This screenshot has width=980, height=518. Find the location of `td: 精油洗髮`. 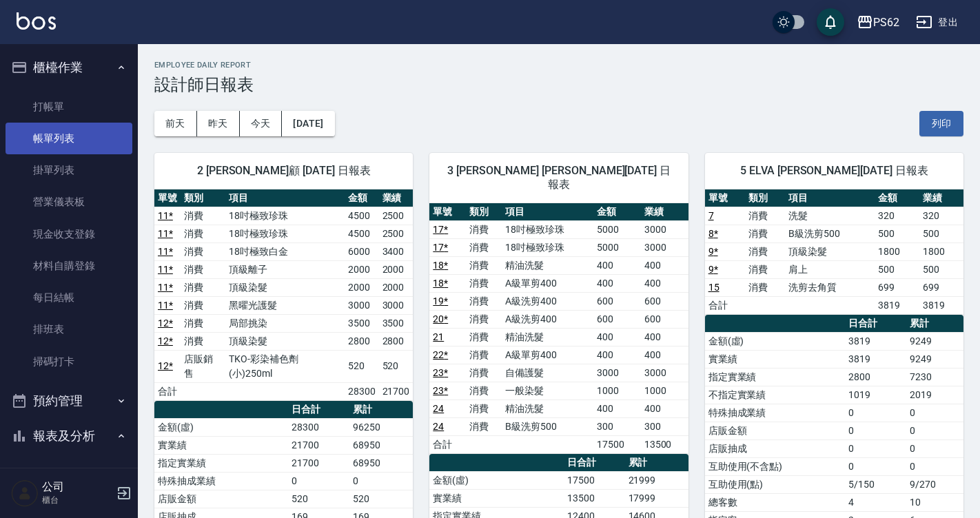

td: 精油洗髮 is located at coordinates (547, 265).